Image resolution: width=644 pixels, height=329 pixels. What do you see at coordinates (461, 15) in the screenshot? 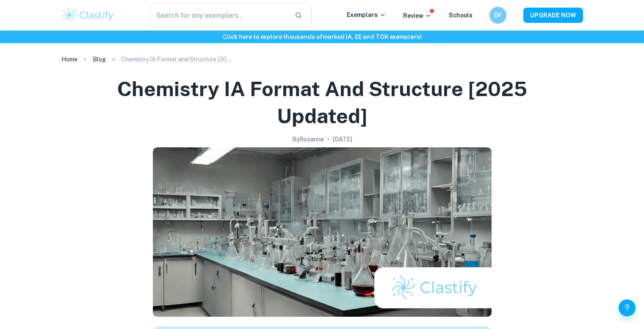
I see `a: Schools` at bounding box center [461, 15].